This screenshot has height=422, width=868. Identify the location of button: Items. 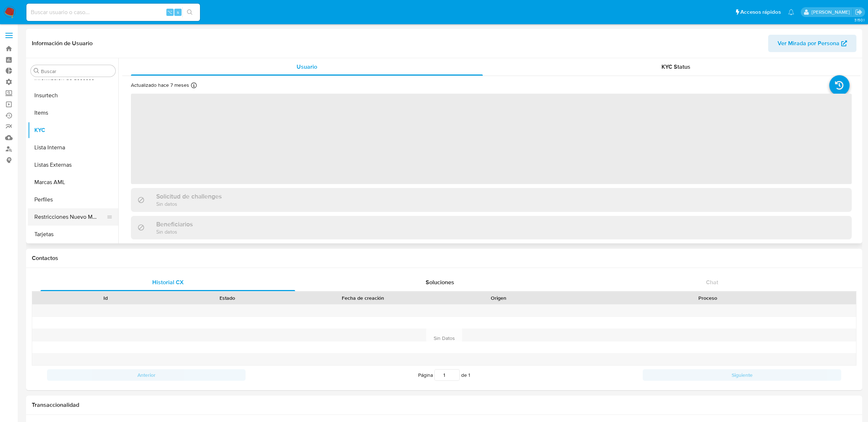
(73, 113).